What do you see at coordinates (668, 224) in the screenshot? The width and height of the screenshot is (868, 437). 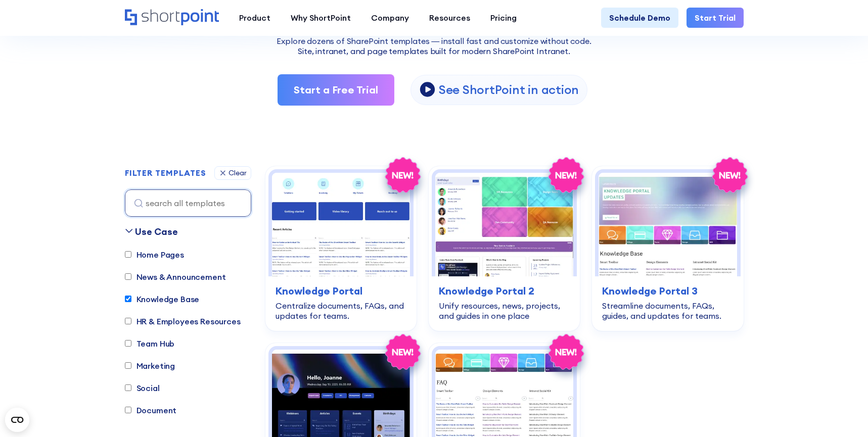 I see `img: Knowledge Portal 3 – Best SharePoint Template For Knowledge Base: Streamline documents, FAQs, gui...` at bounding box center [668, 224].